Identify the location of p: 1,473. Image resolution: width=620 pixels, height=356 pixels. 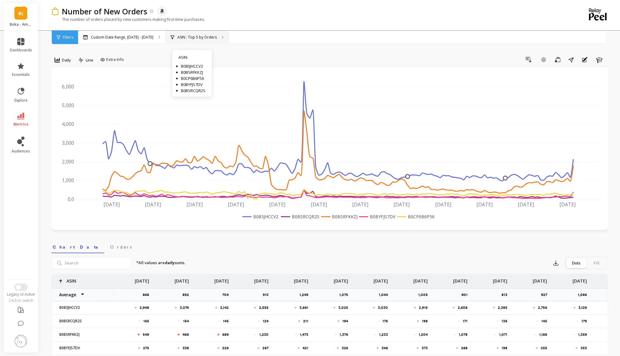
(304, 335).